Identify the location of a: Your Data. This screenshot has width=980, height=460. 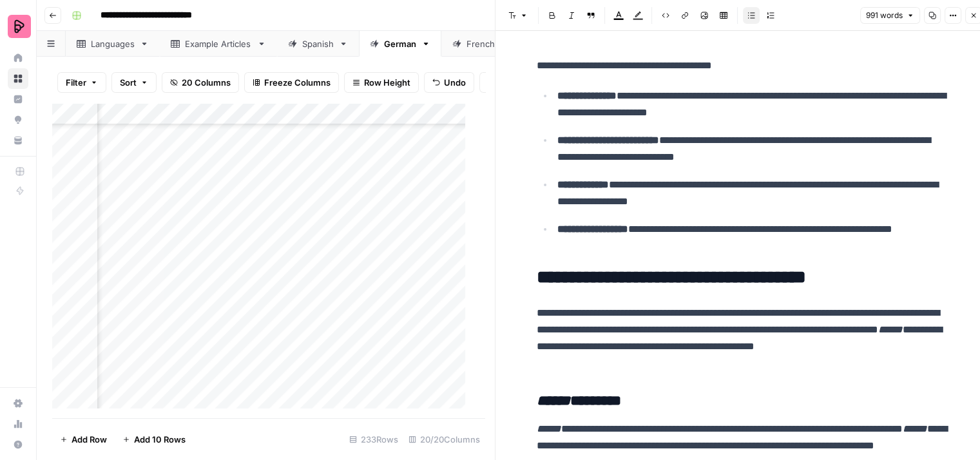
(18, 141).